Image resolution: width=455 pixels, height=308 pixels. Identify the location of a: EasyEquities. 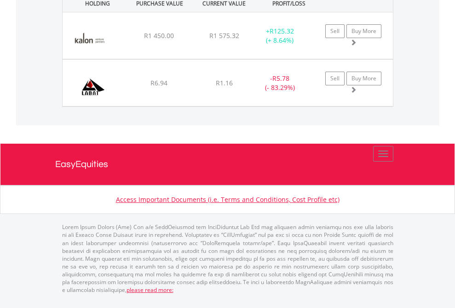
(228, 165).